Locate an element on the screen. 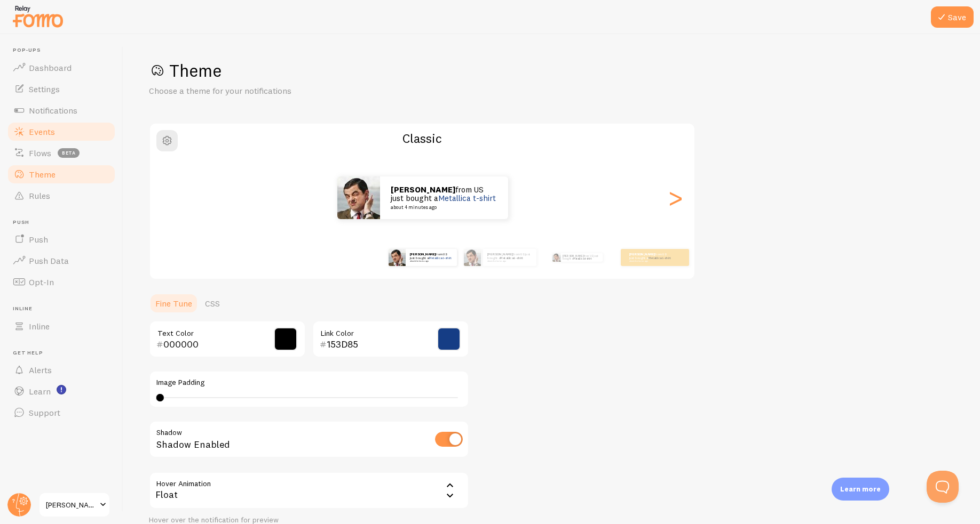 This screenshot has height=524, width=980. img: fomo-relay-logo-orange.svg is located at coordinates (38, 16).